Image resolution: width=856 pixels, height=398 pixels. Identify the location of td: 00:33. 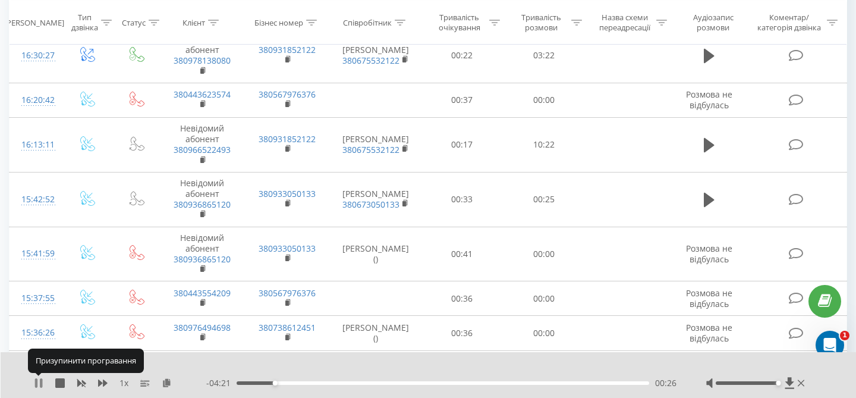
(462, 199).